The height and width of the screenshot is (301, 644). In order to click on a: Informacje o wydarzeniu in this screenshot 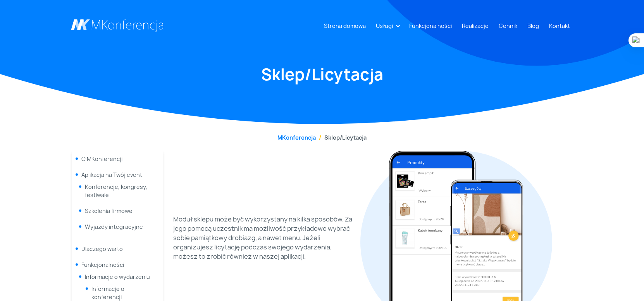, I will do `click(118, 276)`.